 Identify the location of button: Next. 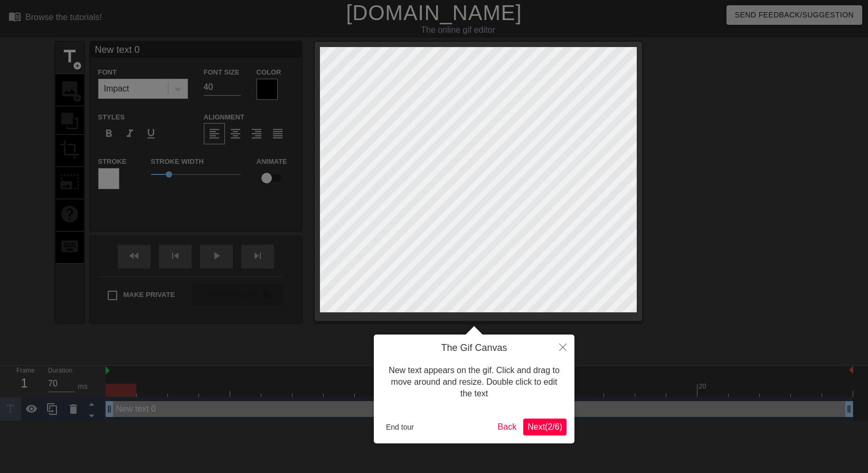
(545, 427).